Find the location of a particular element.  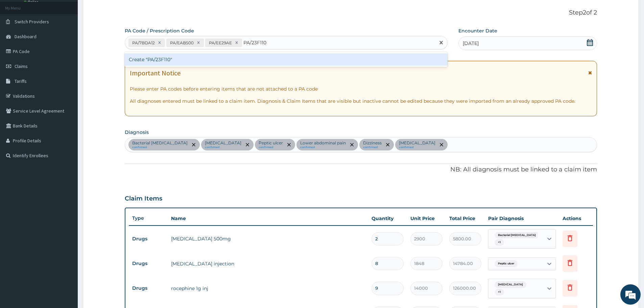

div: Chat with us now is located at coordinates (74, 42).